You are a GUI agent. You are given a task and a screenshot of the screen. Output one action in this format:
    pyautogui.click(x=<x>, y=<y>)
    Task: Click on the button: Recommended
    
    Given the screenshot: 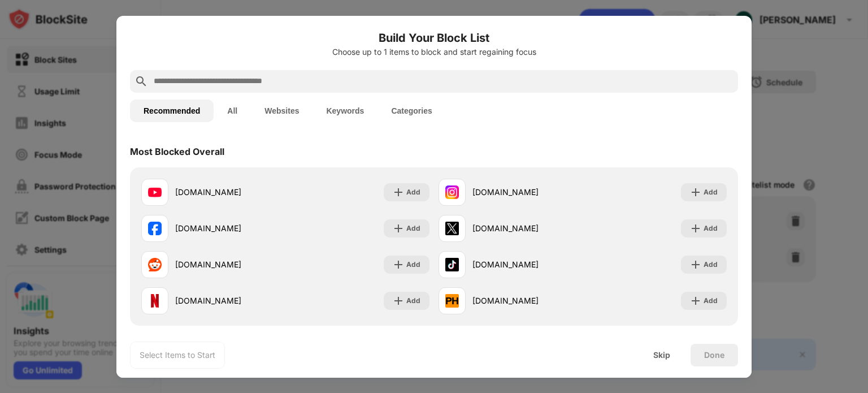 What is the action you would take?
    pyautogui.click(x=172, y=111)
    